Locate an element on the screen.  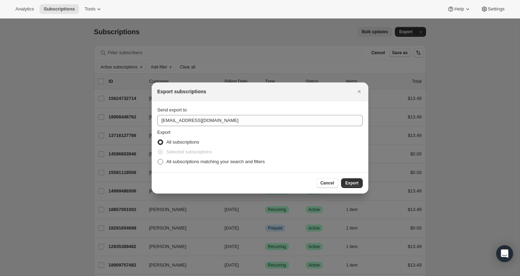
span: Settings is located at coordinates (496, 9).